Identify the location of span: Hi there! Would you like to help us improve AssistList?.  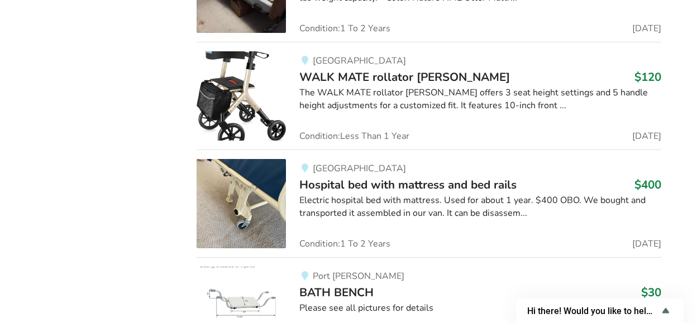
(593, 311).